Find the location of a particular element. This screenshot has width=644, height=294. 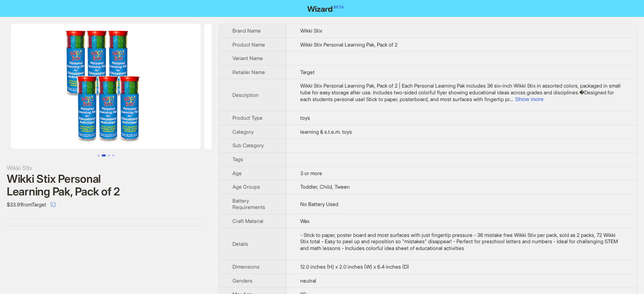

img: Wikki Stix Personal Learning Pak, Pack of 2 image 1 is located at coordinates (106, 86).